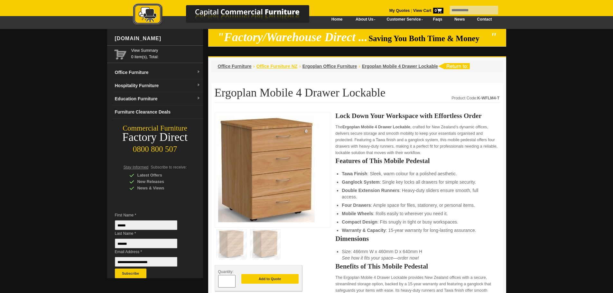 This screenshot has height=293, width=613. I want to click on button: Add to Quote, so click(270, 279).